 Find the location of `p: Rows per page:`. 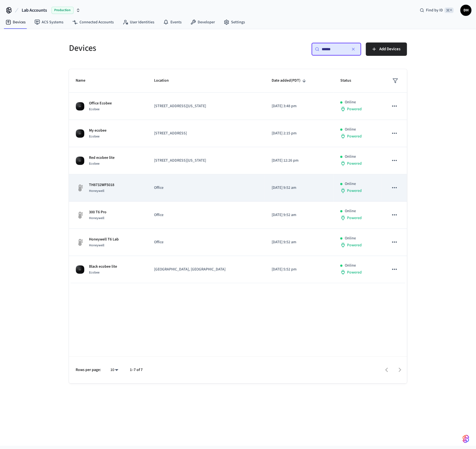

p: Rows per page: is located at coordinates (88, 370).